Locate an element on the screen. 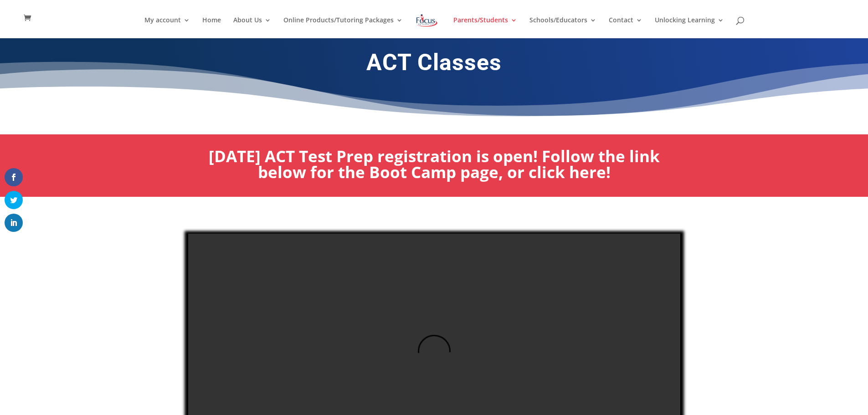 Image resolution: width=868 pixels, height=415 pixels. a: My account is located at coordinates (167, 27).